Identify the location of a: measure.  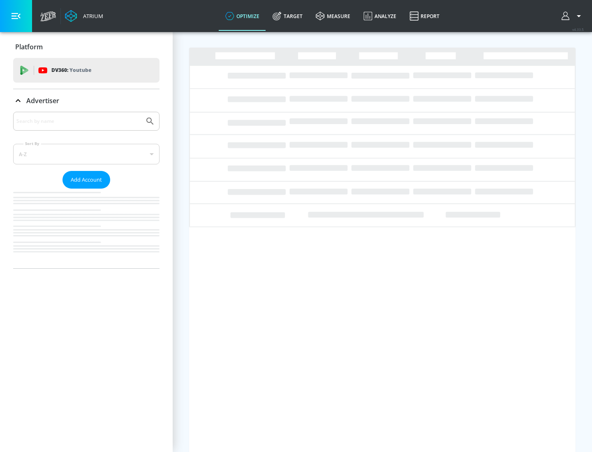
(333, 16).